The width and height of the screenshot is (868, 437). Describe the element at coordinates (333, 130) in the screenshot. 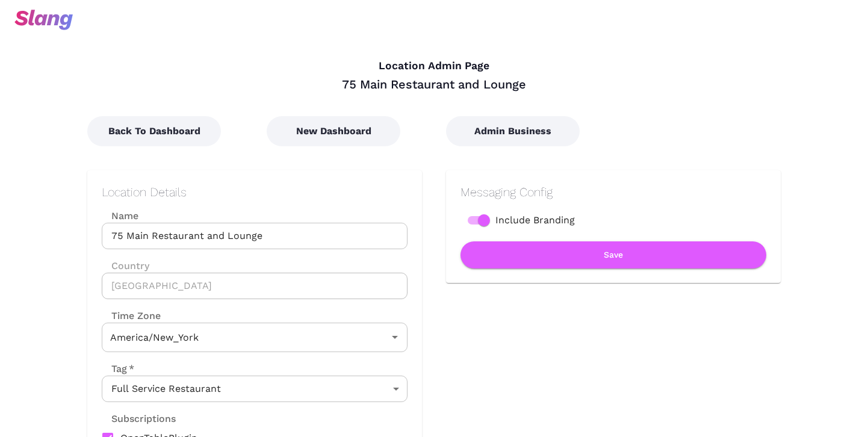

I see `a: New Dashboard` at that location.